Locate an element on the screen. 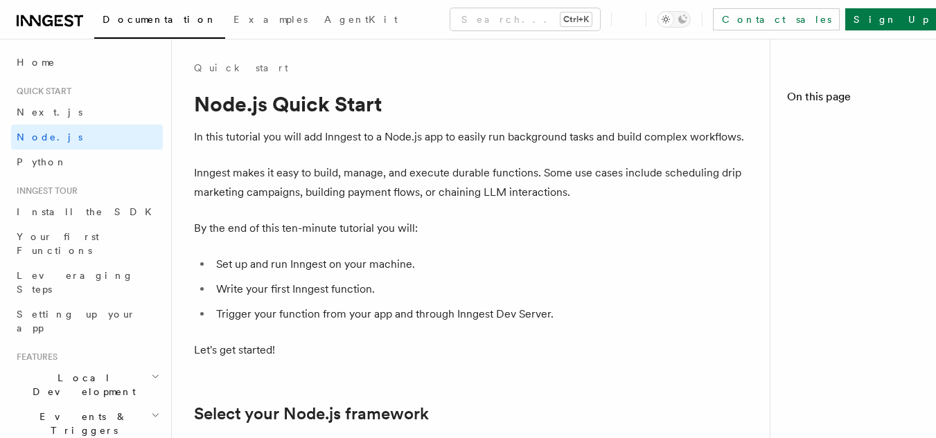 This screenshot has width=936, height=438. a: Next.js is located at coordinates (87, 112).